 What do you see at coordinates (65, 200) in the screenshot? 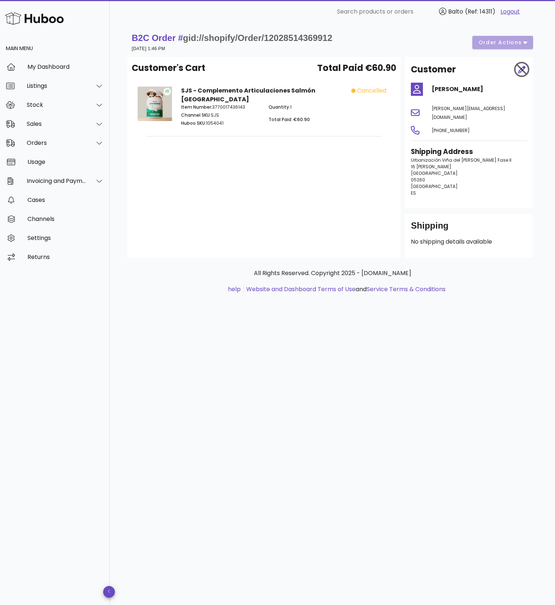
I see `div: Cases` at bounding box center [65, 200].